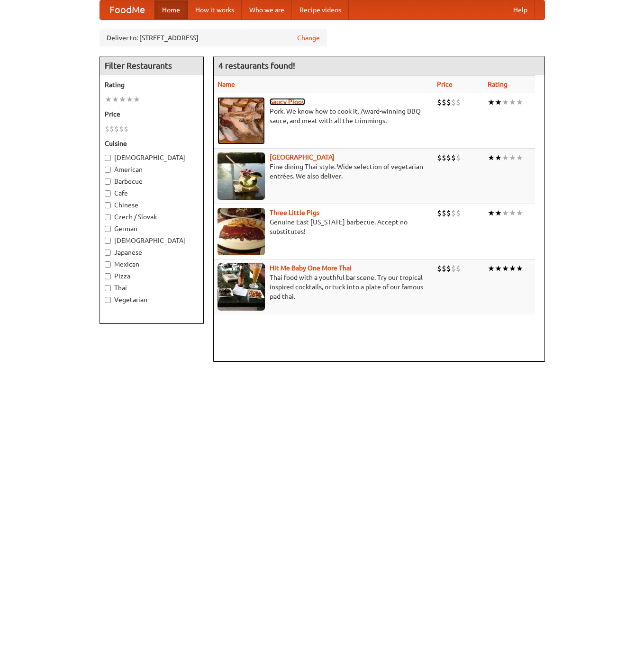 The image size is (644, 670). Describe the element at coordinates (152, 264) in the screenshot. I see `label: Mexican` at that location.